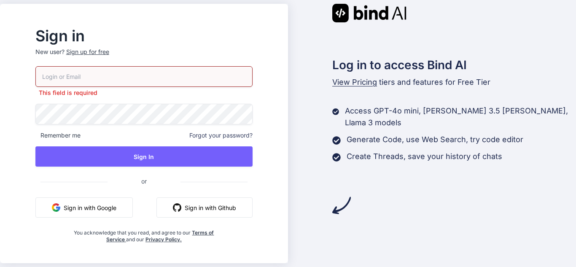 The width and height of the screenshot is (576, 267). What do you see at coordinates (144, 57) in the screenshot?
I see `p: New user?` at bounding box center [144, 57].